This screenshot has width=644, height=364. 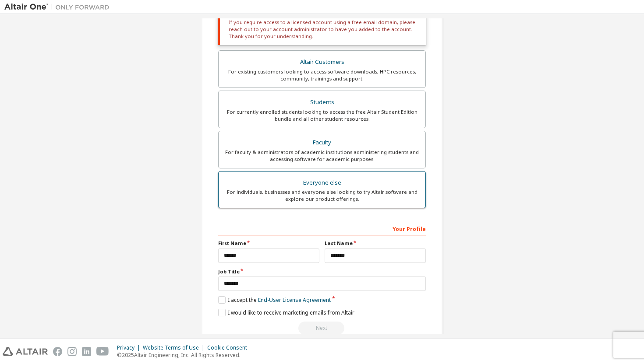 What do you see at coordinates (58, 352) in the screenshot?
I see `img: facebook.svg` at bounding box center [58, 352].